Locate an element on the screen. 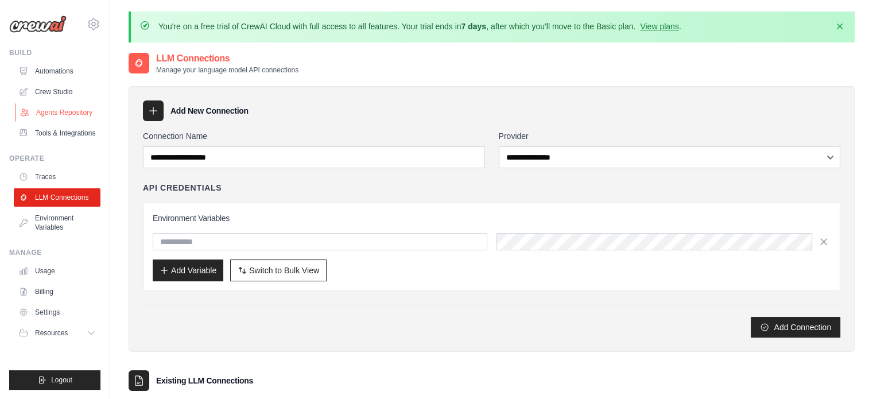  h2: LLM Connections is located at coordinates (227, 59).